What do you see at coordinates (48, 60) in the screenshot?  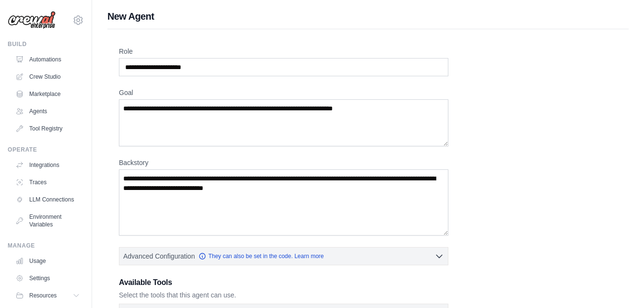 I see `a: Automations` at bounding box center [48, 60].